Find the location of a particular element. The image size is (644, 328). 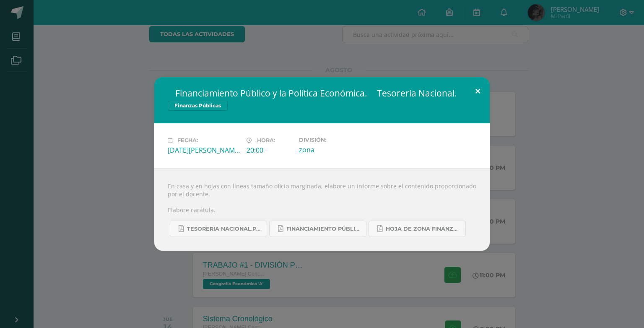

label: División: is located at coordinates (335, 140).